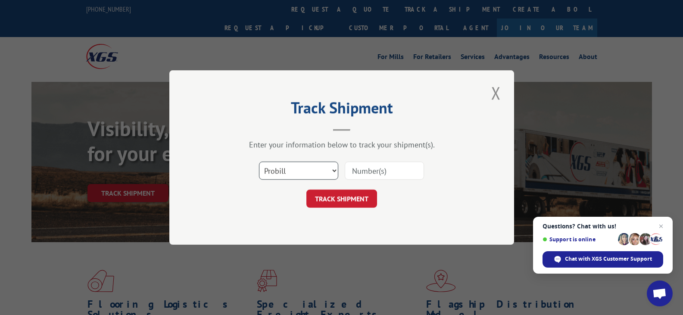  I want to click on a: Open chat, so click(660, 293).